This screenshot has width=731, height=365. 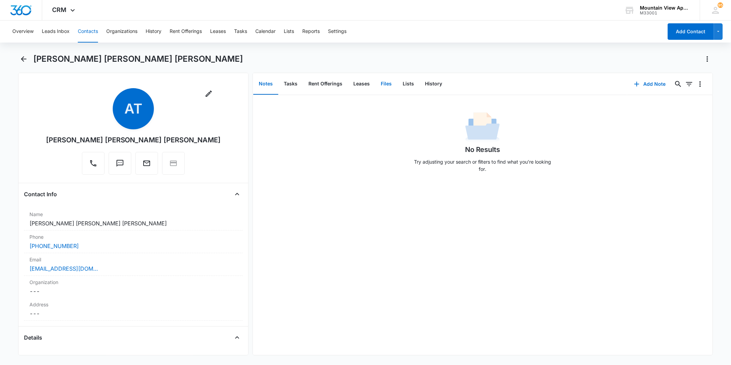 What do you see at coordinates (386, 84) in the screenshot?
I see `button: Files` at bounding box center [386, 84].